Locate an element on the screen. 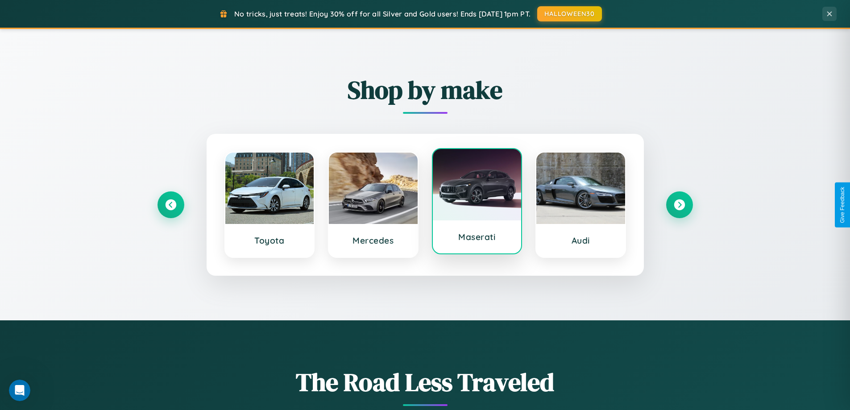 The image size is (850, 410). div: Give Feedback is located at coordinates (842, 205).